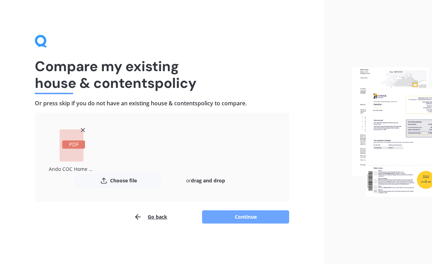 Image resolution: width=432 pixels, height=264 pixels. Describe the element at coordinates (208, 180) in the screenshot. I see `b: drag and drop` at that location.